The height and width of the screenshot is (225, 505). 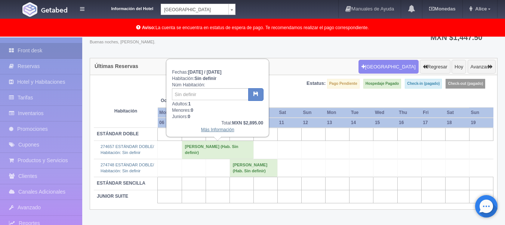 I want to click on b: ESTÁNDAR DOBLE, so click(x=118, y=134).